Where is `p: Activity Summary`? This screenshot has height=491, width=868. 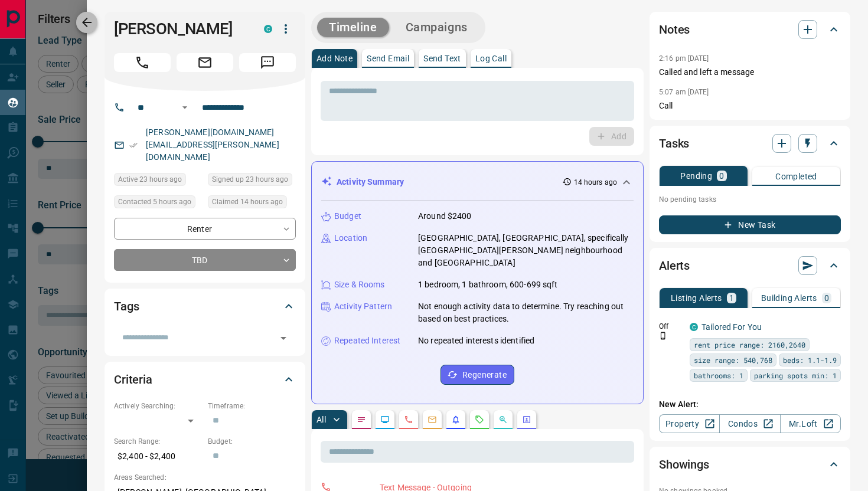
p: Activity Summary is located at coordinates (370, 182).